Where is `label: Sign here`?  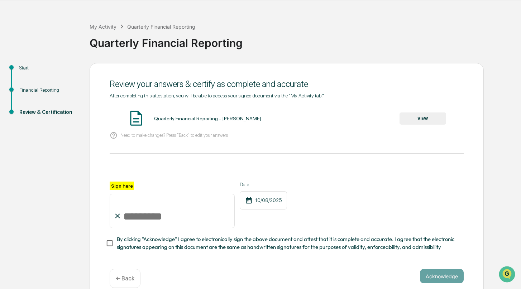 label: Sign here is located at coordinates (122, 186).